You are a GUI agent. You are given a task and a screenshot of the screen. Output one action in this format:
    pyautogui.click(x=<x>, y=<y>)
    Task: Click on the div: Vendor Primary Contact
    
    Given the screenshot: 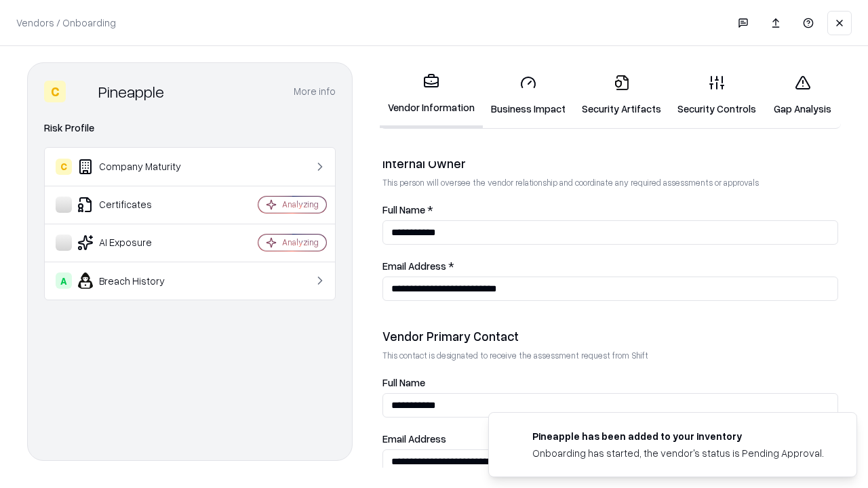 What is the action you would take?
    pyautogui.click(x=610, y=336)
    